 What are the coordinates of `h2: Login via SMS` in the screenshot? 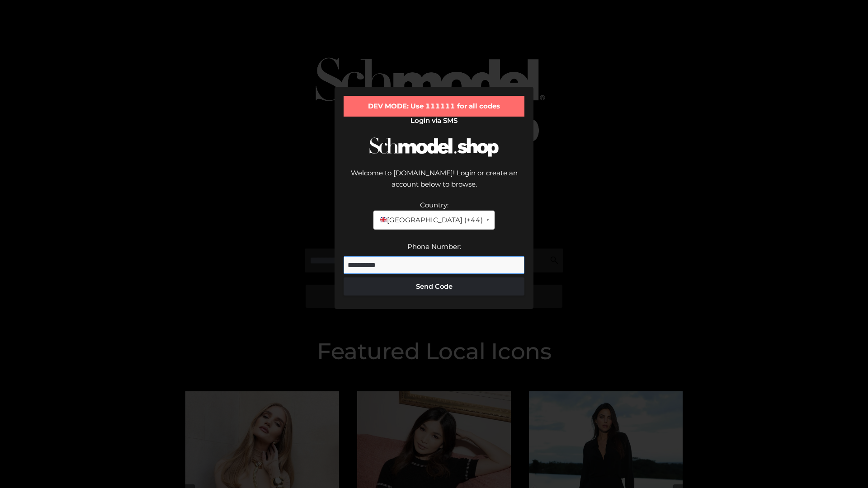 It's located at (434, 121).